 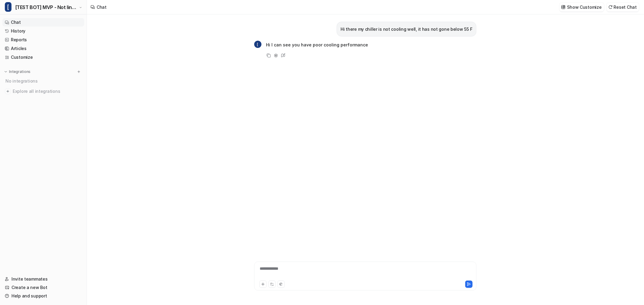 I want to click on p: Hi I can see you have poor cooling performance, so click(x=317, y=45).